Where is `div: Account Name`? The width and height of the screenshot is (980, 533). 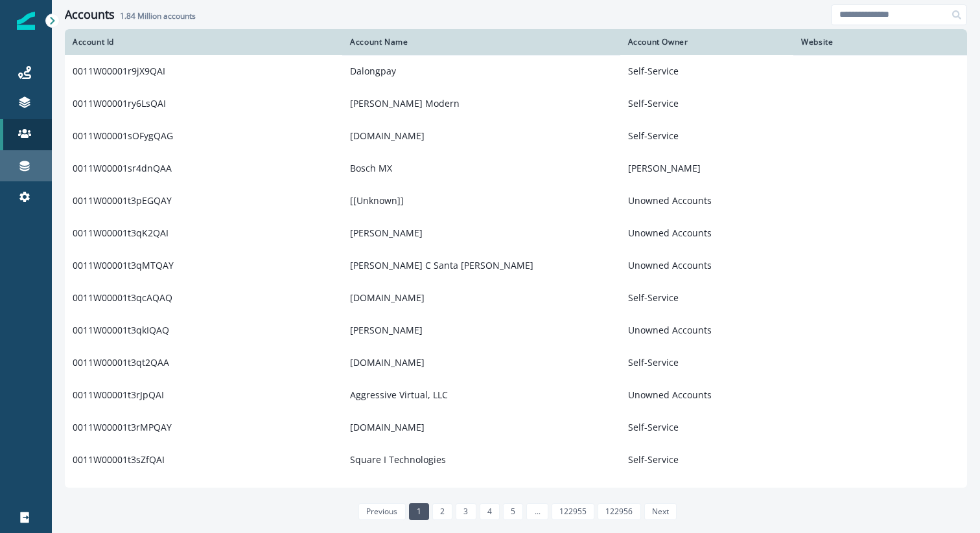
div: Account Name is located at coordinates (481, 42).